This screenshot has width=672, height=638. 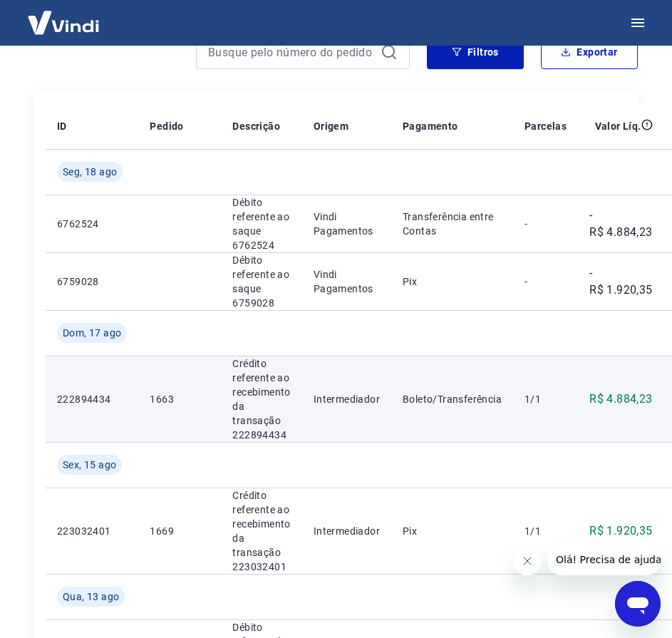 What do you see at coordinates (92, 281) in the screenshot?
I see `p: 6759028` at bounding box center [92, 281].